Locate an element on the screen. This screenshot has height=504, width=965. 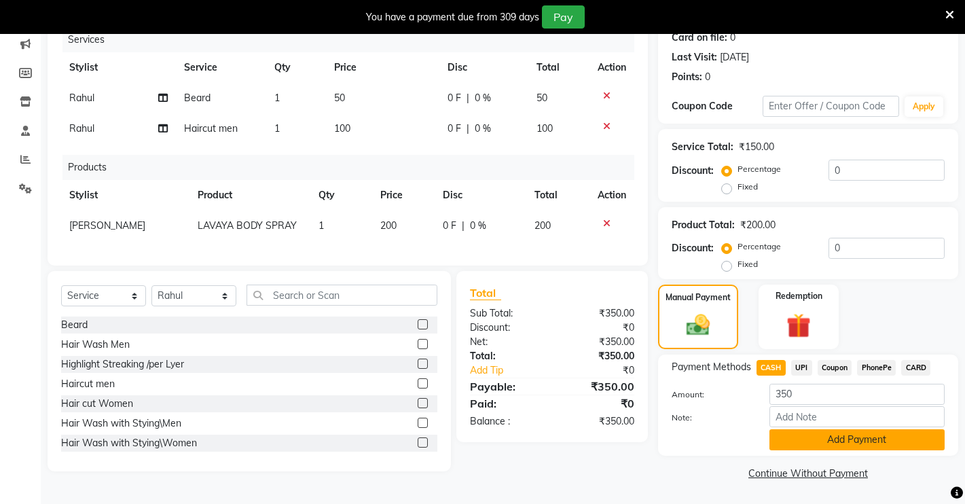
span: UPI is located at coordinates (801, 367).